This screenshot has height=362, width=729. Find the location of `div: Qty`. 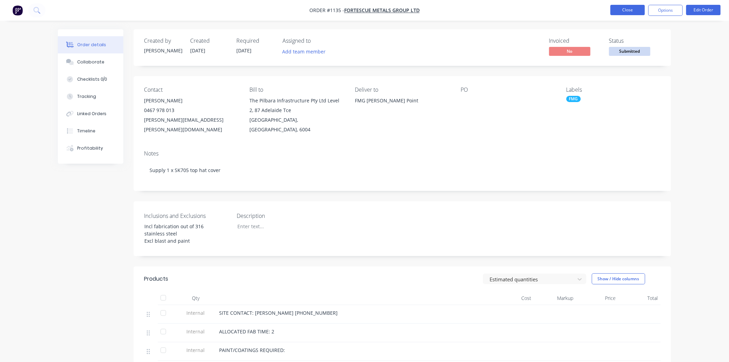

div: Qty is located at coordinates (196, 298).